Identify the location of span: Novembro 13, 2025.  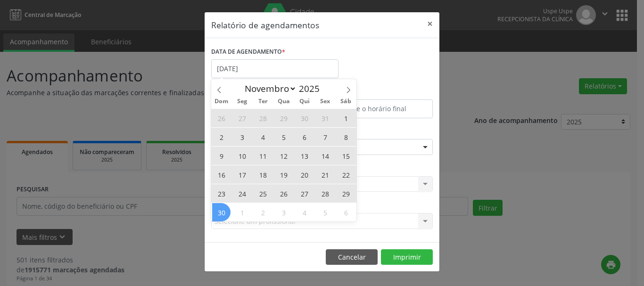
(304, 155).